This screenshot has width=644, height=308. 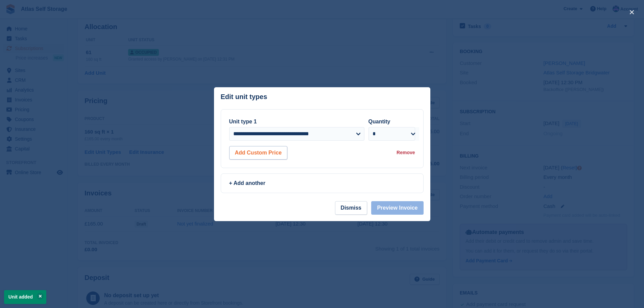 What do you see at coordinates (405, 153) in the screenshot?
I see `div: Remove` at bounding box center [405, 153].